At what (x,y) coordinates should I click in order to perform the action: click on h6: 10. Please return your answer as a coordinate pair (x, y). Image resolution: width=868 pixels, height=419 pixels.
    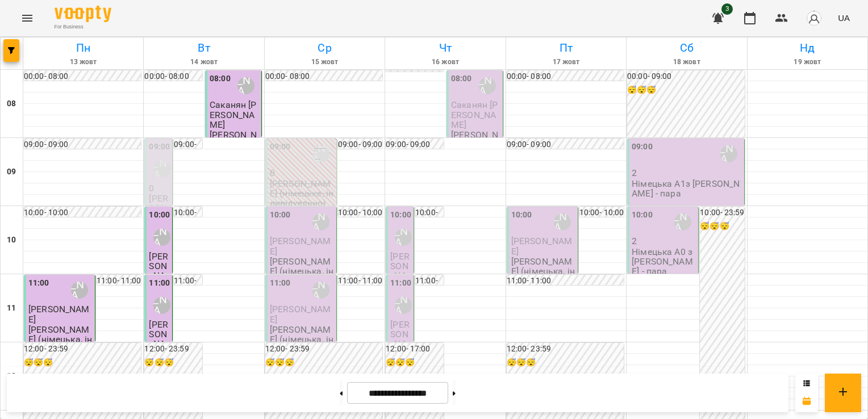
    Looking at the image, I should click on (12, 240).